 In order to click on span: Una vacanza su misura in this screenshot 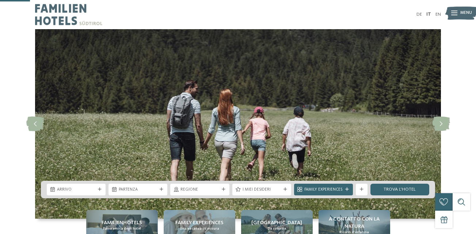, I will do `click(199, 229)`.